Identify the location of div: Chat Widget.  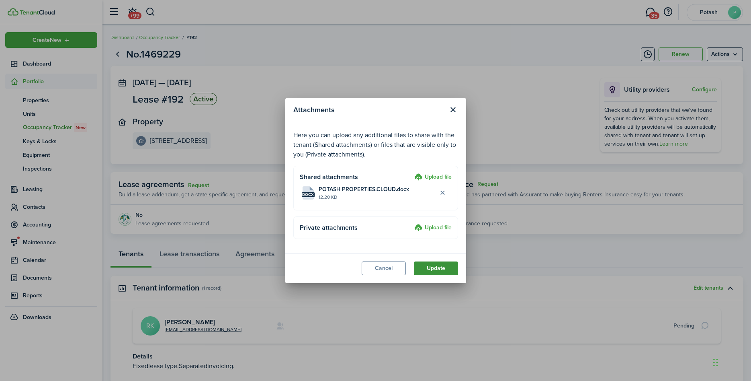
(731, 361).